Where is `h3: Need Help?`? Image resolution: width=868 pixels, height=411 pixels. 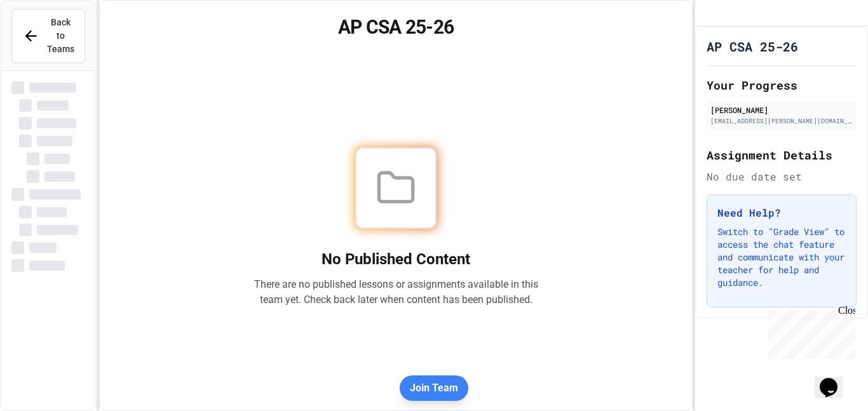
h3: Need Help? is located at coordinates (781, 213).